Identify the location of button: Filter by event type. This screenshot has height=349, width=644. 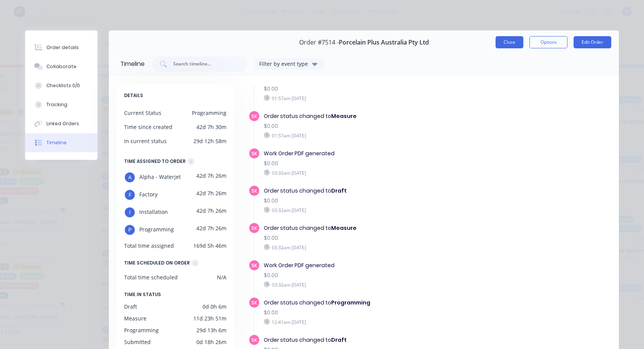
(289, 64).